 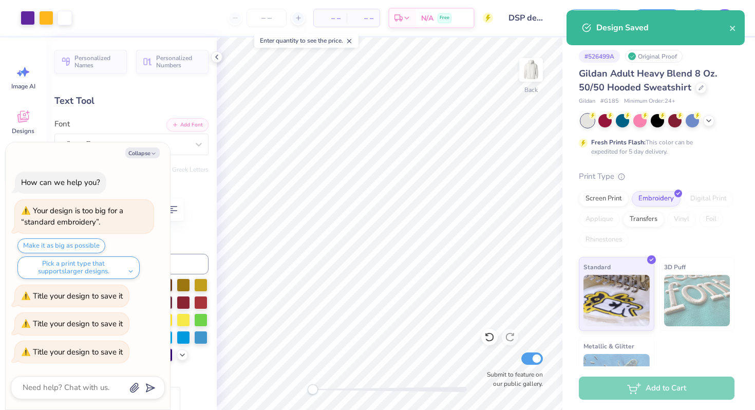 I want to click on div: Rhinestones, so click(x=604, y=240).